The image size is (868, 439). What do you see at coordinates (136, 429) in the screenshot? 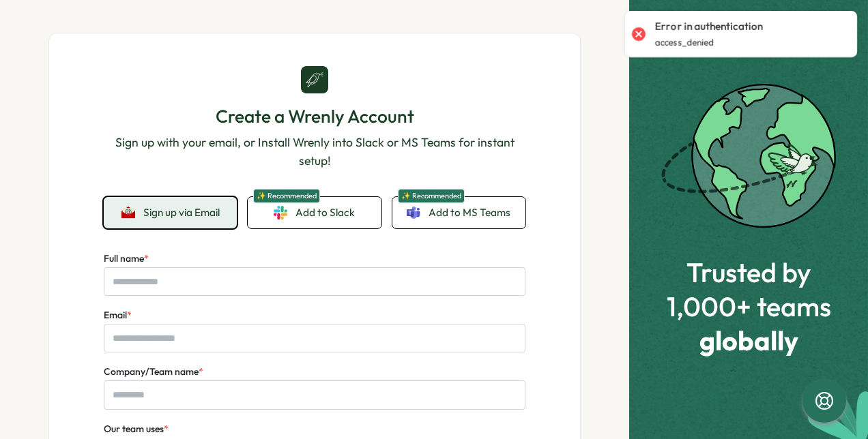
I see `div: Our team uses` at bounding box center [136, 429].